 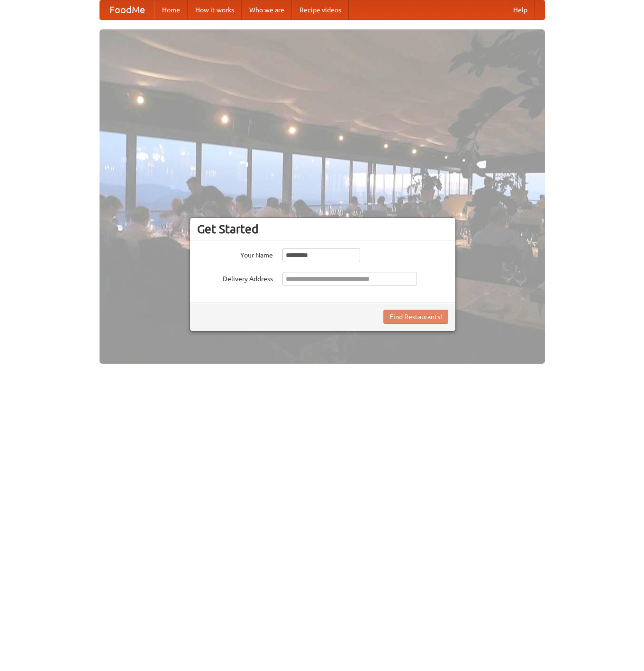 I want to click on a: Who we are, so click(x=267, y=10).